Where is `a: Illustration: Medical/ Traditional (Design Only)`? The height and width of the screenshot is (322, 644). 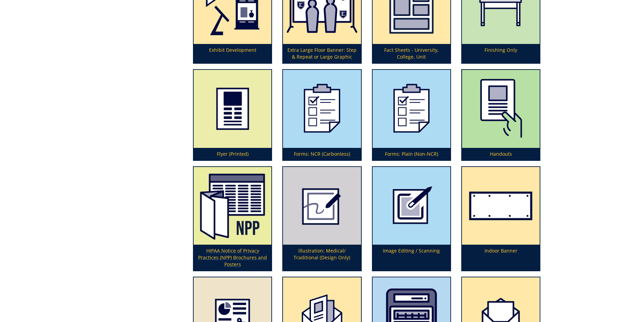 a: Illustration: Medical/ Traditional (Design Only) is located at coordinates (322, 219).